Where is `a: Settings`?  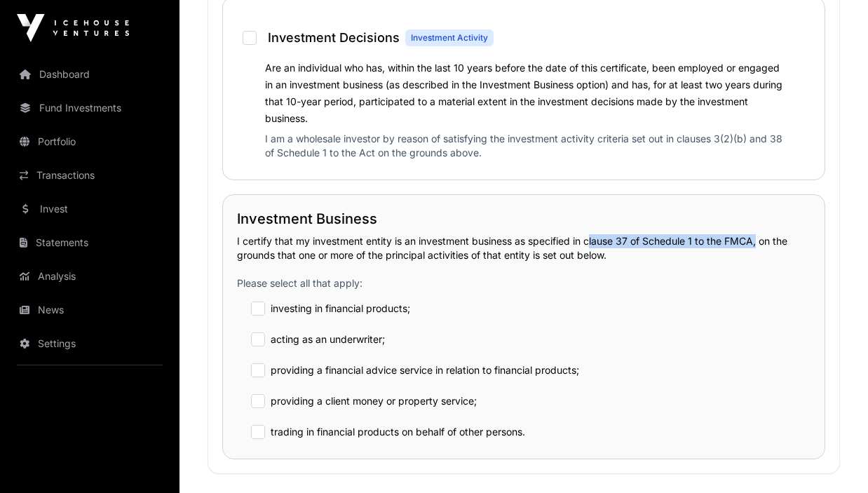 a: Settings is located at coordinates (90, 344).